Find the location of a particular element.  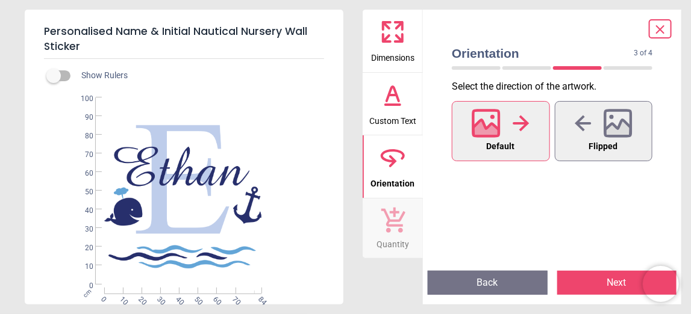

button: Back is located at coordinates (487, 283).